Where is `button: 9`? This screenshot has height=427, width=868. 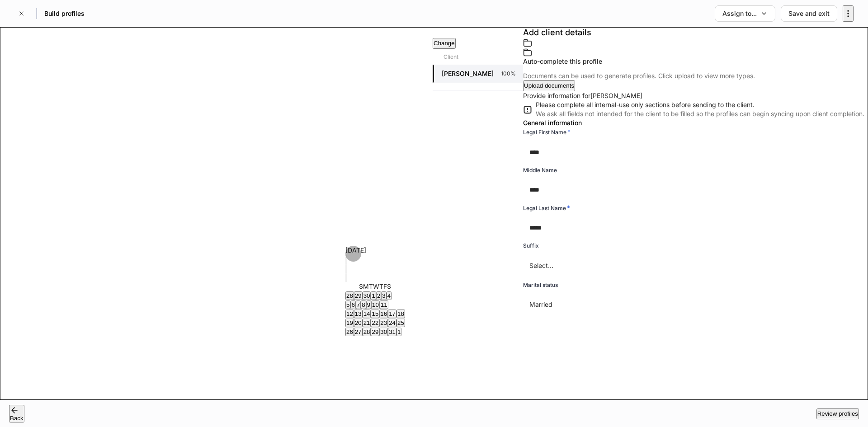
button: 9 is located at coordinates (369, 304).